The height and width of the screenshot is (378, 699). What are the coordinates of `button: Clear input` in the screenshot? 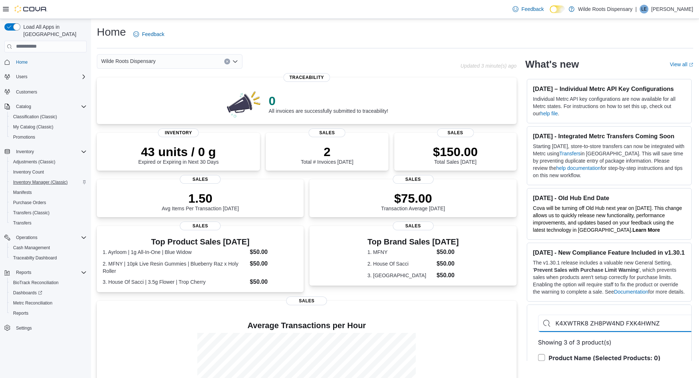 It's located at (227, 62).